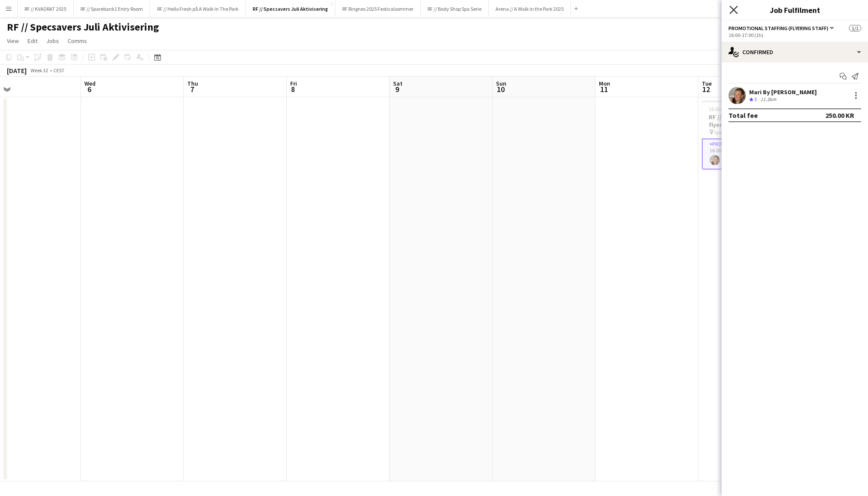  What do you see at coordinates (779, 28) in the screenshot?
I see `span: Promotional Staffing (Flyering Staff)` at bounding box center [779, 28].